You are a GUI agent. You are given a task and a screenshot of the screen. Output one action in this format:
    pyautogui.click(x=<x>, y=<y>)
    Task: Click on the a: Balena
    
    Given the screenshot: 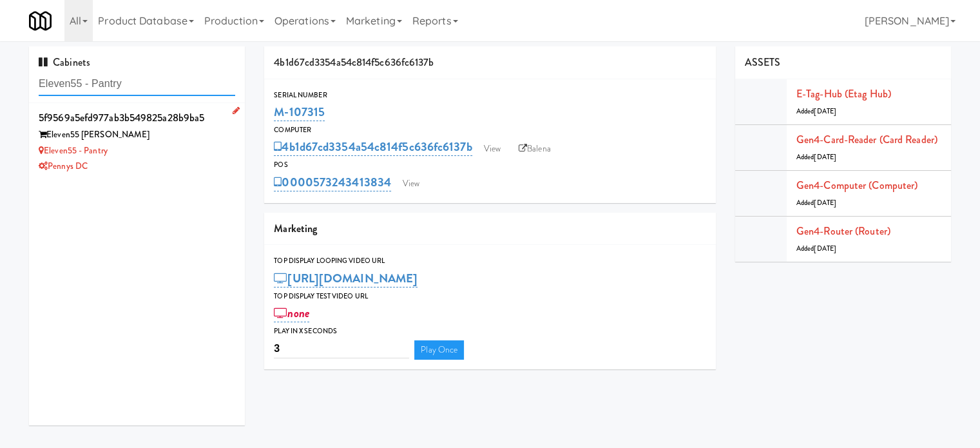 What is the action you would take?
    pyautogui.click(x=535, y=149)
    